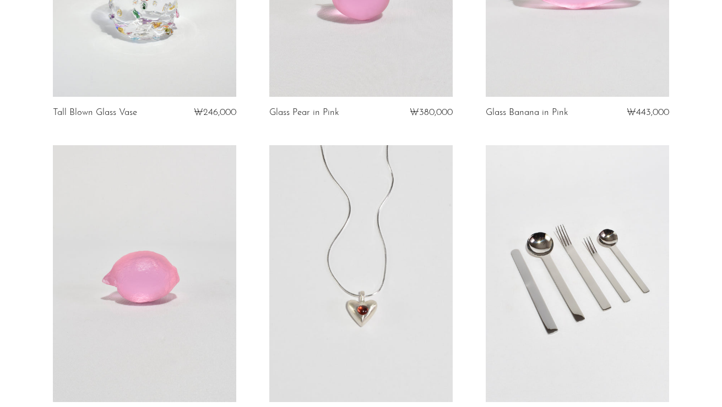 This screenshot has width=722, height=407. I want to click on a: Glass Pear in Pink, so click(304, 113).